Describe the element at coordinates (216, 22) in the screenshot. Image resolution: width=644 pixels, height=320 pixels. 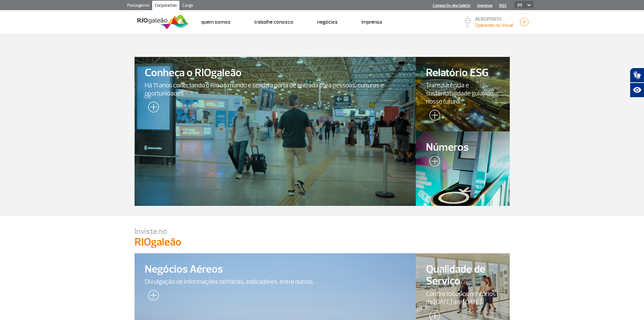
I see `a: Quem Somos` at that location.